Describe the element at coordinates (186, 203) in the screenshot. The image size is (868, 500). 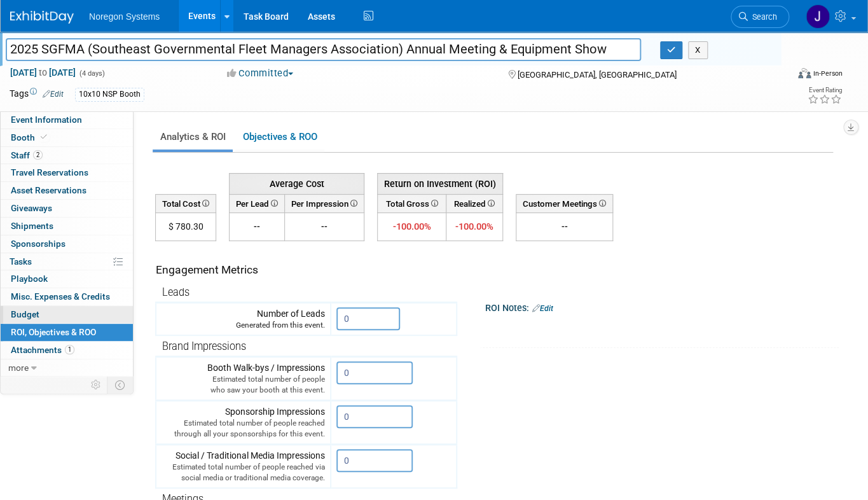
I see `th: Total Cost` at that location.